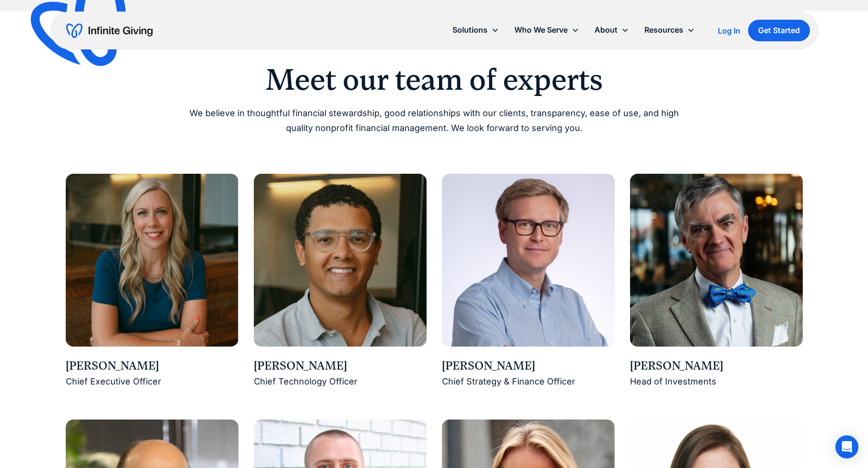 The image size is (868, 468). Describe the element at coordinates (340, 382) in the screenshot. I see `div: Chief Technology Officer` at that location.